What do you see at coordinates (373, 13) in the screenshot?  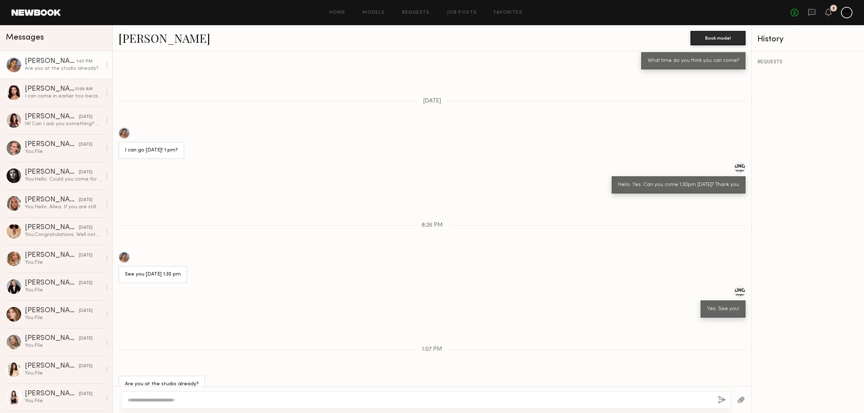 I see `a: Models` at bounding box center [373, 13].